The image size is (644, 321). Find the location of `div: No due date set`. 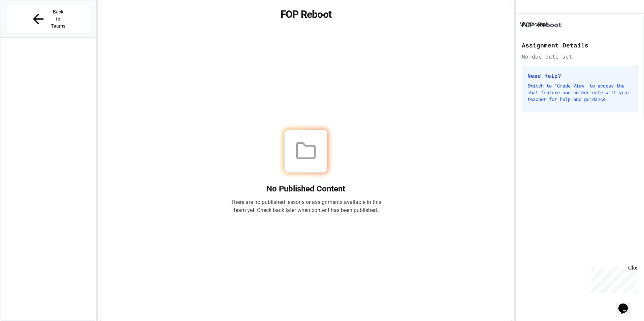

div: No due date set is located at coordinates (580, 56).